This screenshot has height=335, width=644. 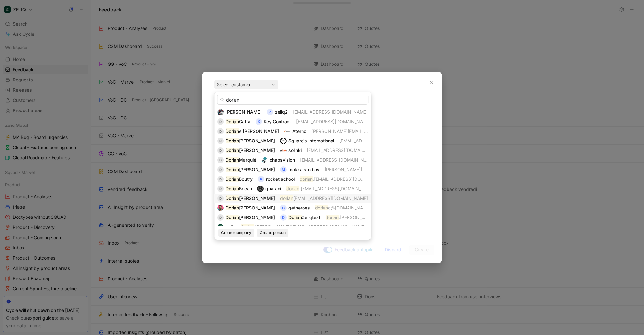 What do you see at coordinates (273, 189) in the screenshot?
I see `span: guaraní` at bounding box center [273, 189].